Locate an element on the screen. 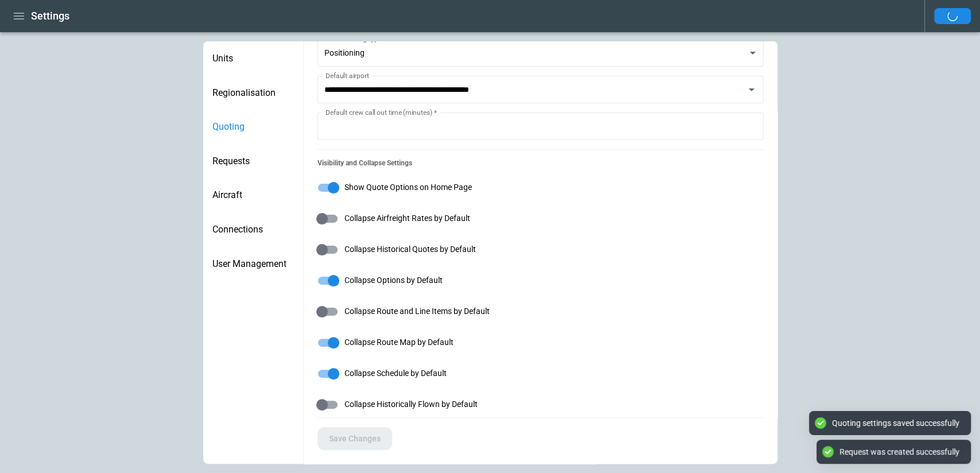 The height and width of the screenshot is (473, 980). div: Regionalisation is located at coordinates (253, 93).